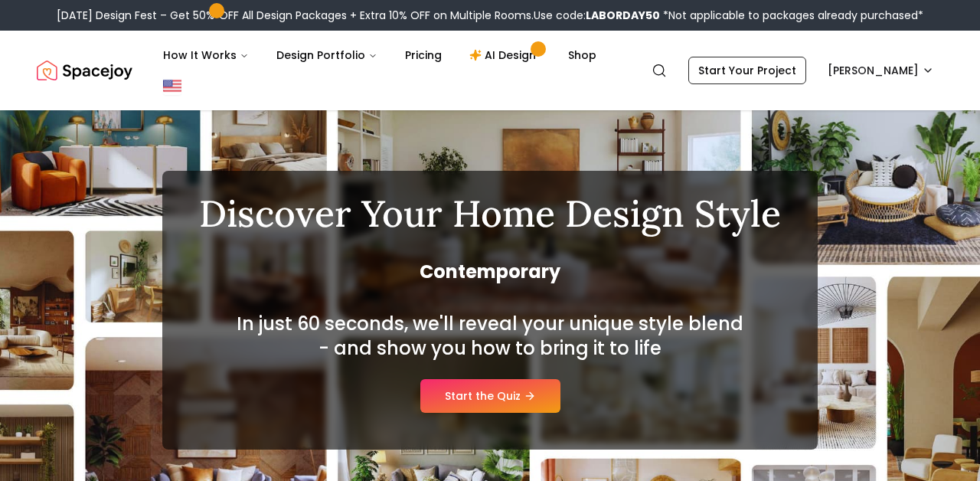 Image resolution: width=980 pixels, height=481 pixels. Describe the element at coordinates (84, 71) in the screenshot. I see `a: Spacejoy` at that location.